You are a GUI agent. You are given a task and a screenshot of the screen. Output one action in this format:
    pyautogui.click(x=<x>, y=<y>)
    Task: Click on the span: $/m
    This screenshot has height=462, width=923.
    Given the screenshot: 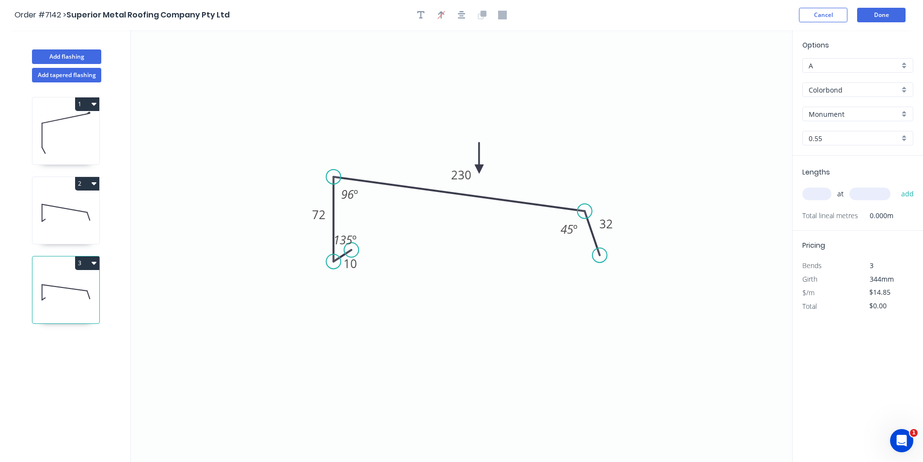 What is the action you would take?
    pyautogui.click(x=808, y=292)
    